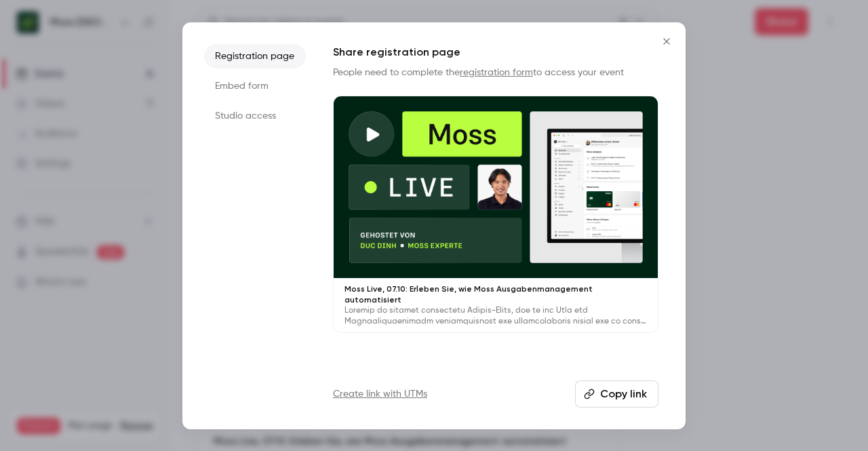 The image size is (868, 451). I want to click on button: Copy link, so click(617, 394).